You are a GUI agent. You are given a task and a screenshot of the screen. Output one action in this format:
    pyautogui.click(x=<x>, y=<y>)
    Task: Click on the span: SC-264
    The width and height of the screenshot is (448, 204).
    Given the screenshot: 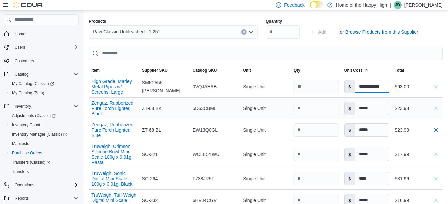 What is the action you would take?
    pyautogui.click(x=150, y=179)
    